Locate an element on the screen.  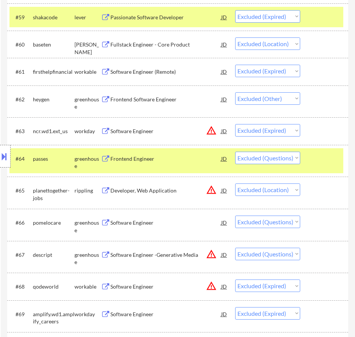
div: Passionate Software Developer is located at coordinates (166, 17).